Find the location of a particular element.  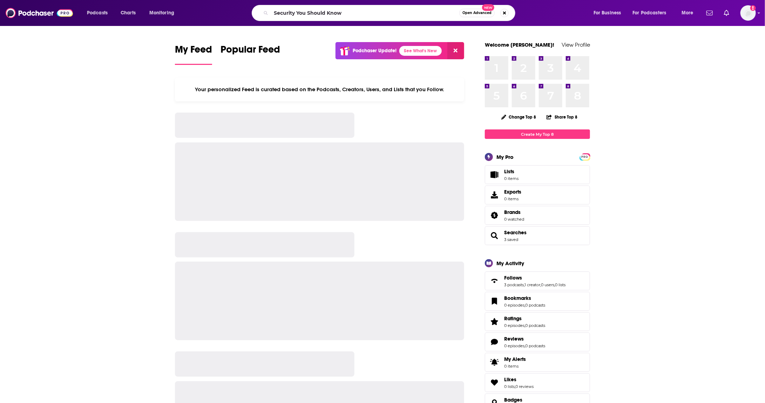

a: Show notifications dropdown is located at coordinates (709, 13).